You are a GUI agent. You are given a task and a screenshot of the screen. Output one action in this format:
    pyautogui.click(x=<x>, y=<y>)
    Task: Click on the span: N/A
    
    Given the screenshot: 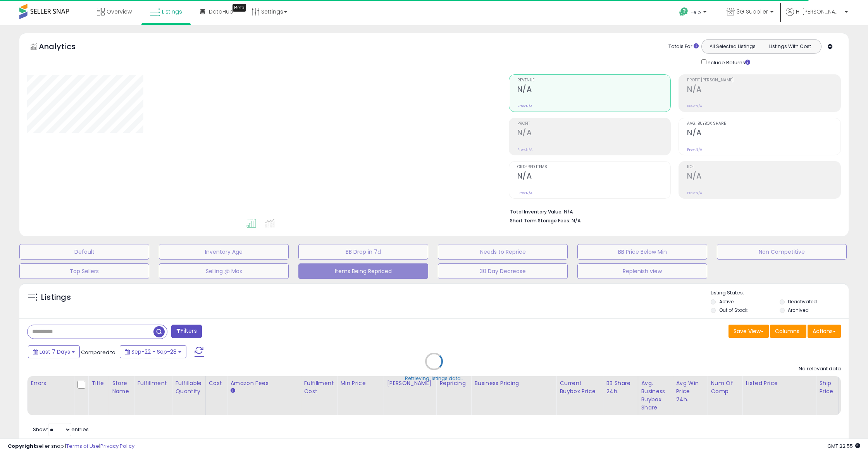 What is the action you would take?
    pyautogui.click(x=577, y=221)
    